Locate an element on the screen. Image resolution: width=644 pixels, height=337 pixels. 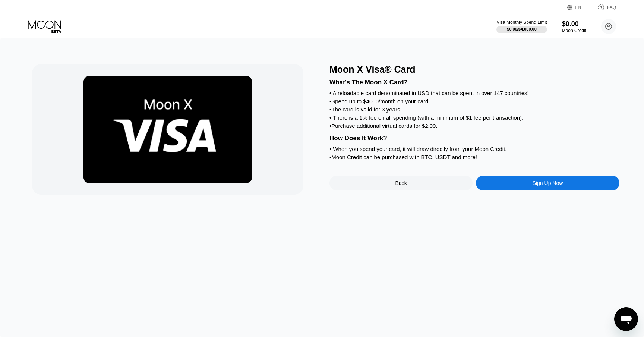
div: • There is a 1% fee on all spending (with a minimum of $1 fee per transaction). is located at coordinates (474, 117).